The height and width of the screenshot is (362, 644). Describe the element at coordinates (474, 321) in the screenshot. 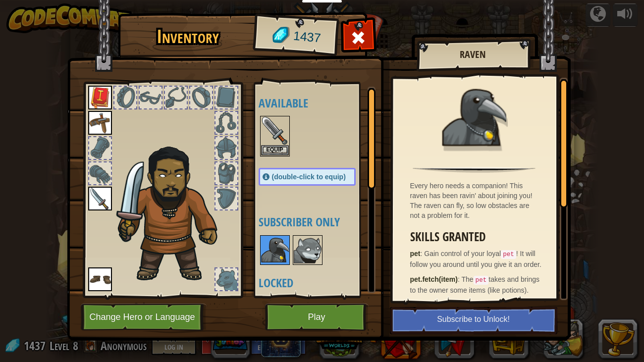

I see `button: Subscribe to Unlock!` at that location.